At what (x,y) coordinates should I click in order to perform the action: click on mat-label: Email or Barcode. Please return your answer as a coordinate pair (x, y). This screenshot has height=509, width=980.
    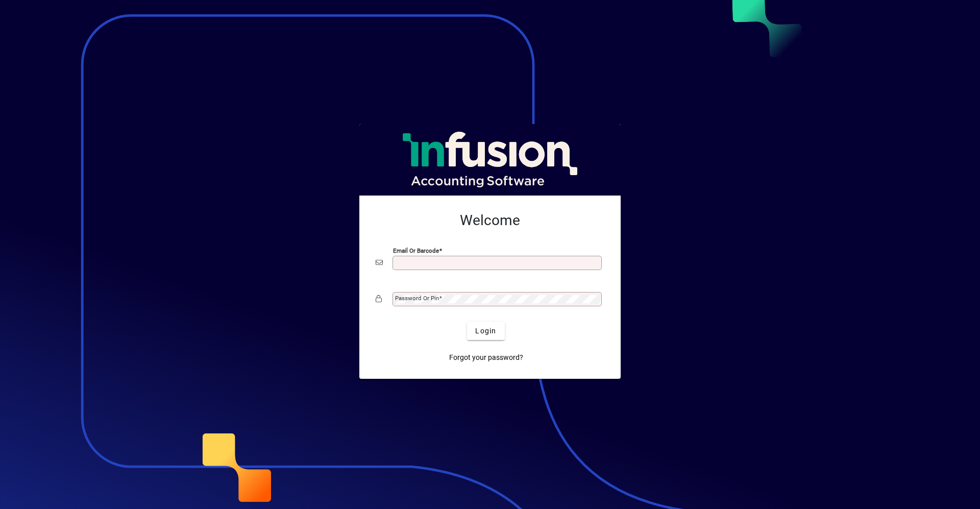
    Looking at the image, I should click on (416, 251).